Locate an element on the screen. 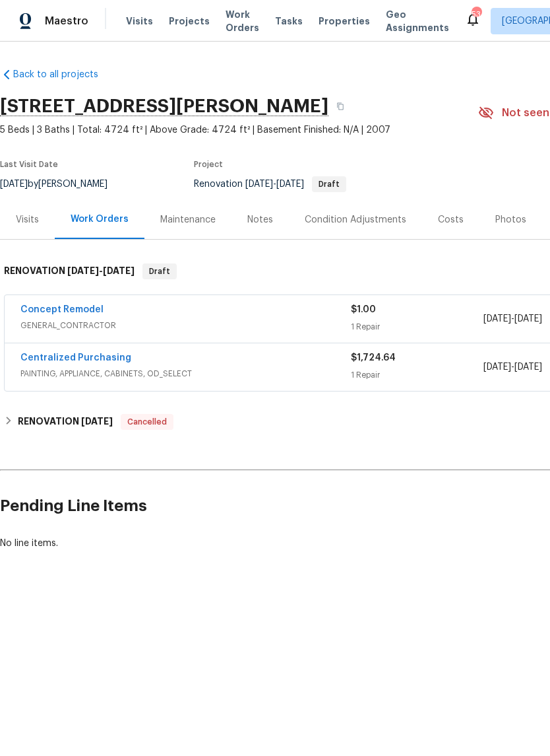 The image size is (550, 756). div: 53 is located at coordinates (476, 14).